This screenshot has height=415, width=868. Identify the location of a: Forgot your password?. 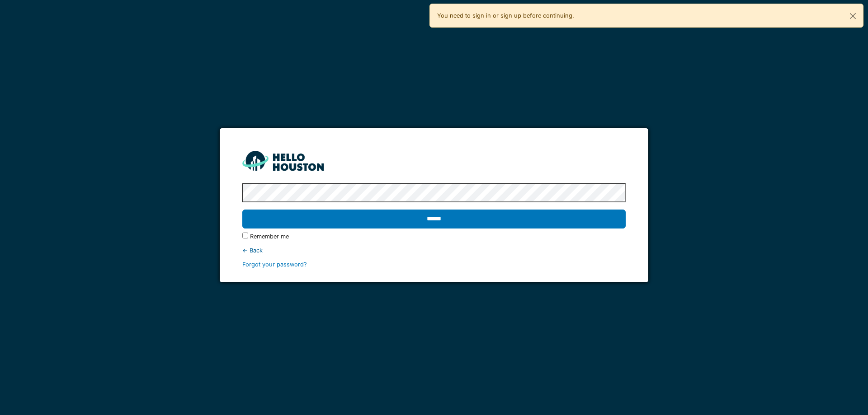
(275, 264).